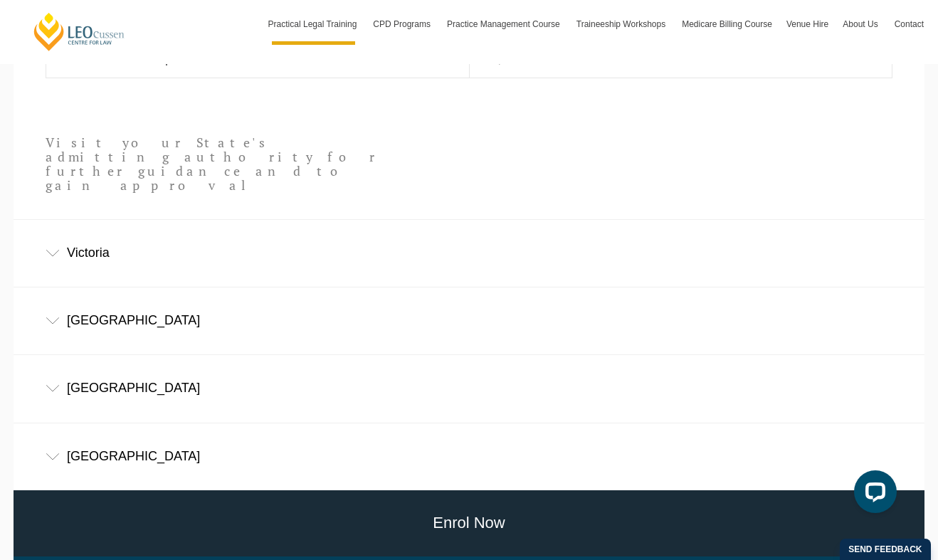  Describe the element at coordinates (622, 24) in the screenshot. I see `a: Traineeship Workshops` at that location.